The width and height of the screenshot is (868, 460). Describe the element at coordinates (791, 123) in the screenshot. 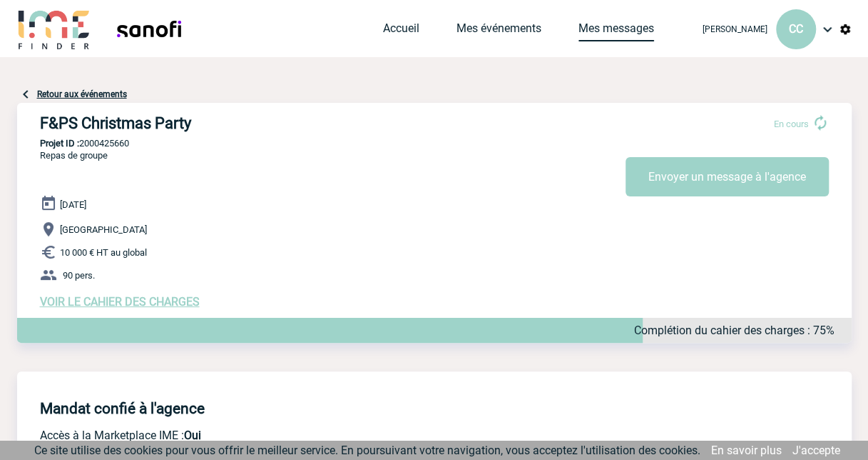

I see `span: En cours` at that location.